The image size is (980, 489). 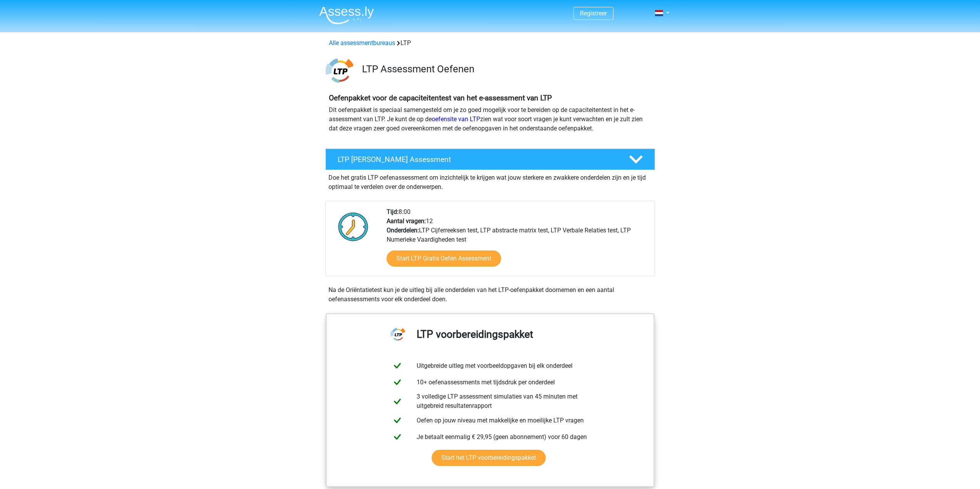 What do you see at coordinates (346, 15) in the screenshot?
I see `img: Assessly` at bounding box center [346, 15].